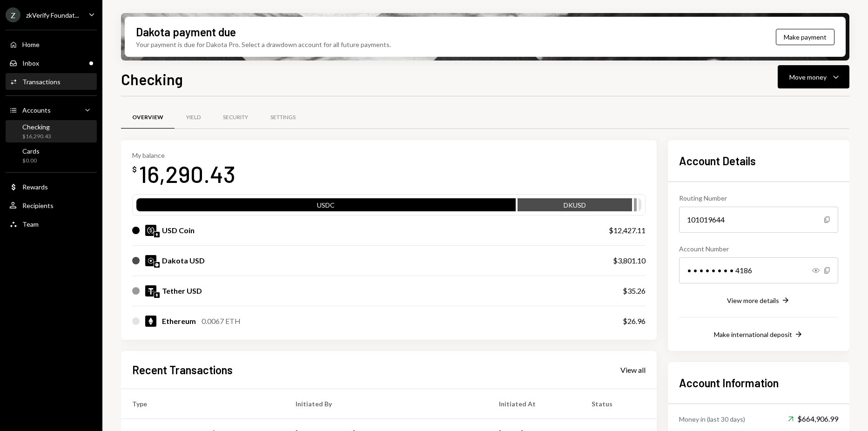  What do you see at coordinates (193, 117) in the screenshot?
I see `div: Yield` at bounding box center [193, 117].